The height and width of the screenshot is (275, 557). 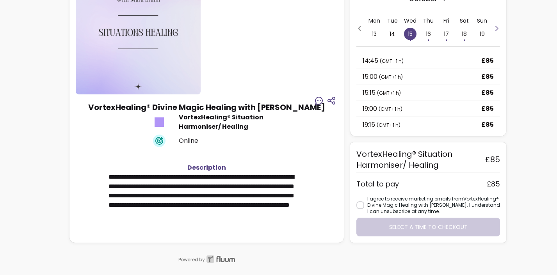 What do you see at coordinates (428, 34) in the screenshot?
I see `span: 16` at bounding box center [428, 34].